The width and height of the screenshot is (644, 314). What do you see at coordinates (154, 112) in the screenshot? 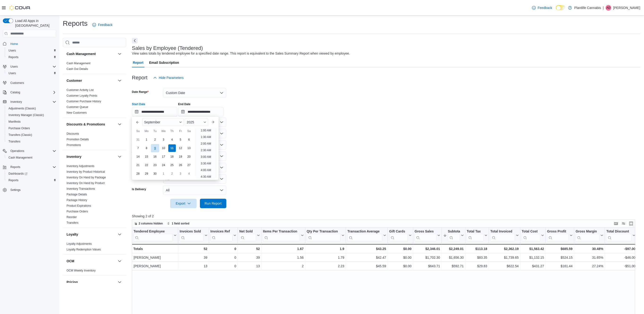
I see `input: Press the down key to enter a popover containing a calendar. Press the escape key to close the po...` at bounding box center [154, 112].